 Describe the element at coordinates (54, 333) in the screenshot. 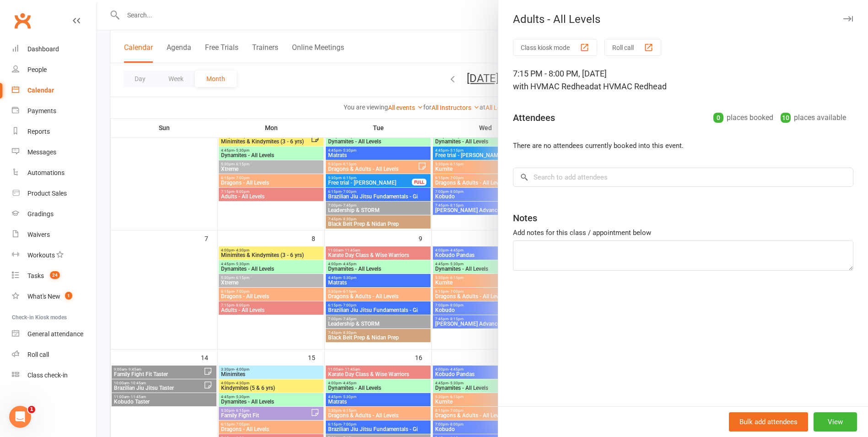

I see `a: General attendance kiosk mode` at that location.